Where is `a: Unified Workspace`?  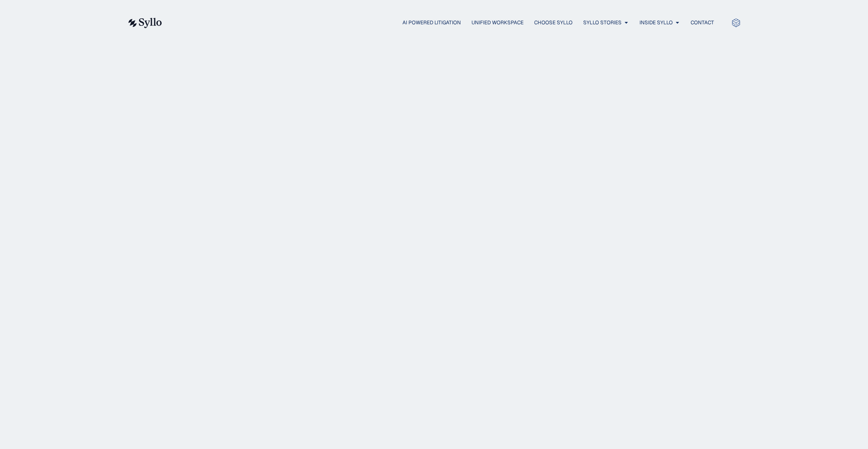 a: Unified Workspace is located at coordinates (498, 22).